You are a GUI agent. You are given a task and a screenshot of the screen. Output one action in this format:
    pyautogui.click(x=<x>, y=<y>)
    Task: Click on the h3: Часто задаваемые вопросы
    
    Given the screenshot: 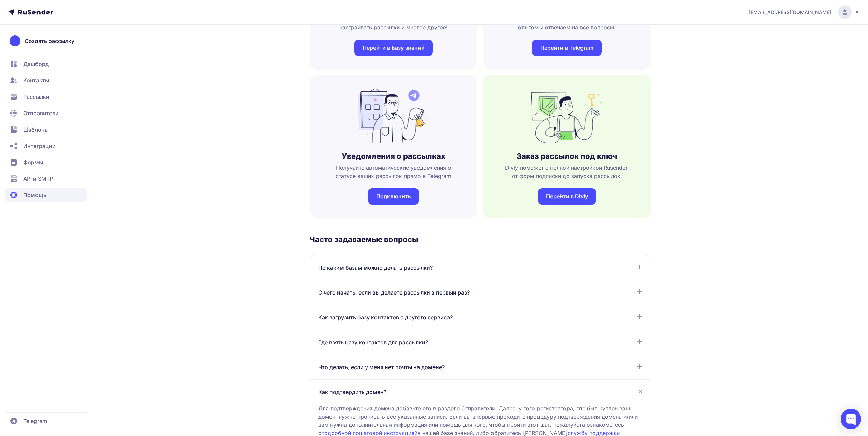 What is the action you would take?
    pyautogui.click(x=480, y=239)
    